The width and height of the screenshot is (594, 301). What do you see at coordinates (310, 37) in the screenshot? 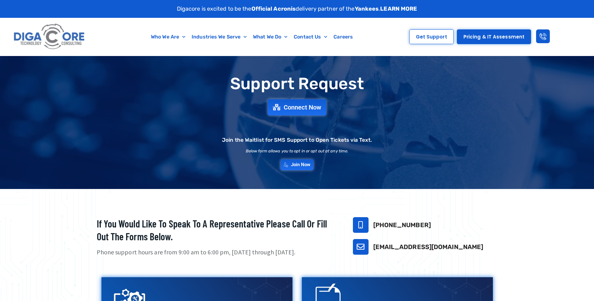
I see `a: Contact Us` at bounding box center [310, 37].